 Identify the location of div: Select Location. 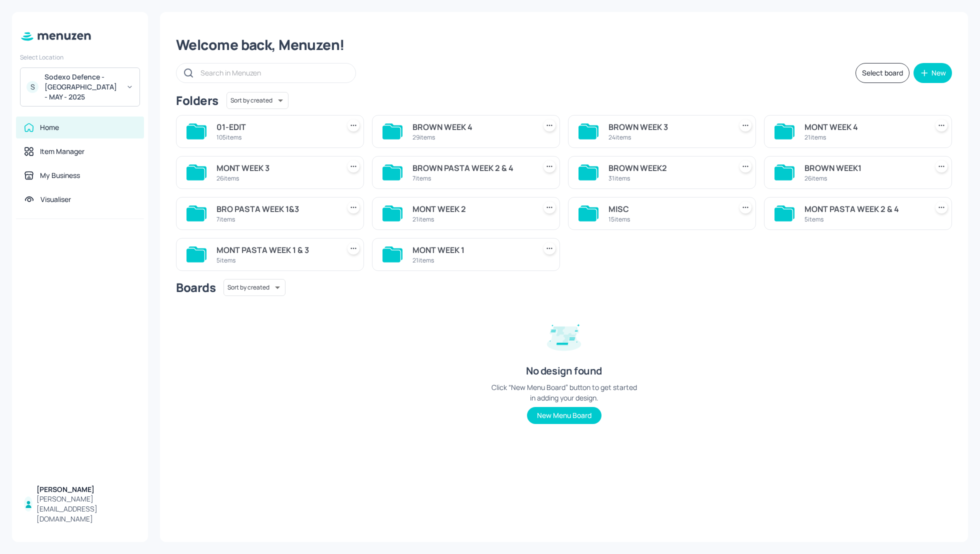
(80, 57).